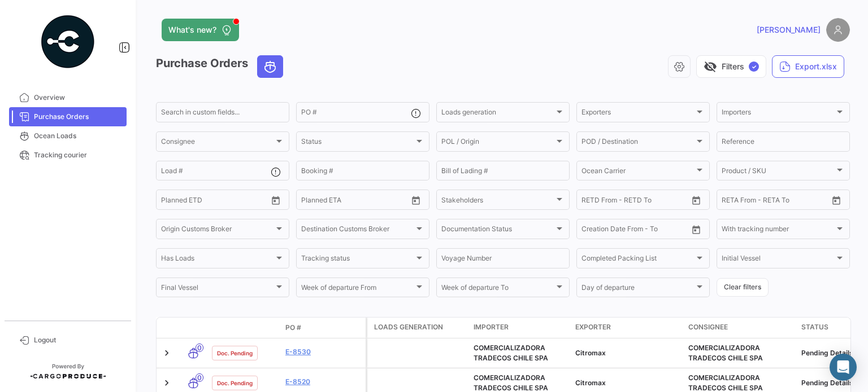 The width and height of the screenshot is (868, 392). What do you see at coordinates (520, 328) in the screenshot?
I see `datatable-header-cell: Importer` at bounding box center [520, 328].